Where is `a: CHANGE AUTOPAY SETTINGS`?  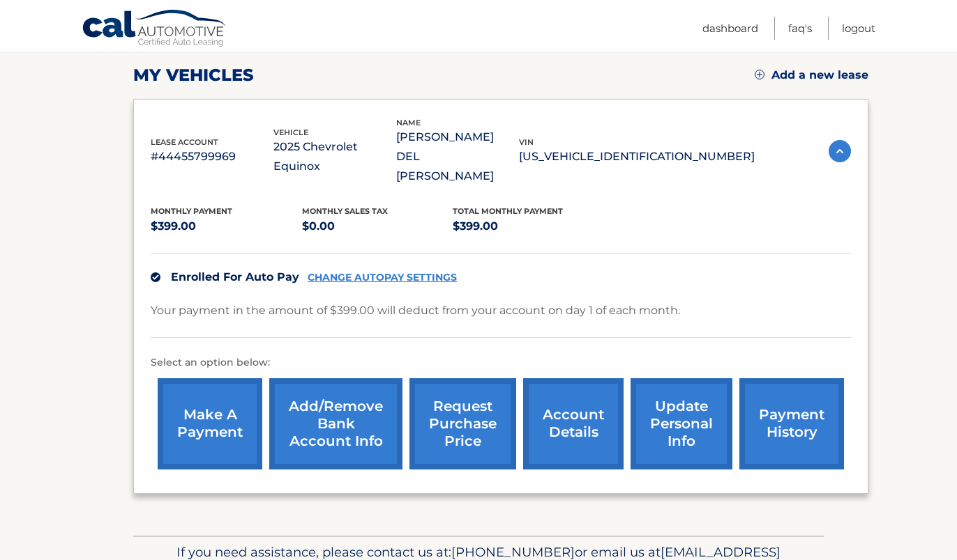
a: CHANGE AUTOPAY SETTINGS is located at coordinates (382, 277).